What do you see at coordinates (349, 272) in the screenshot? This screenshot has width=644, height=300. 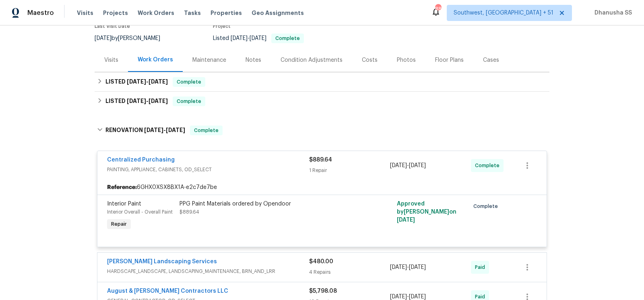 I see `div: 4 Repairs` at bounding box center [349, 272].